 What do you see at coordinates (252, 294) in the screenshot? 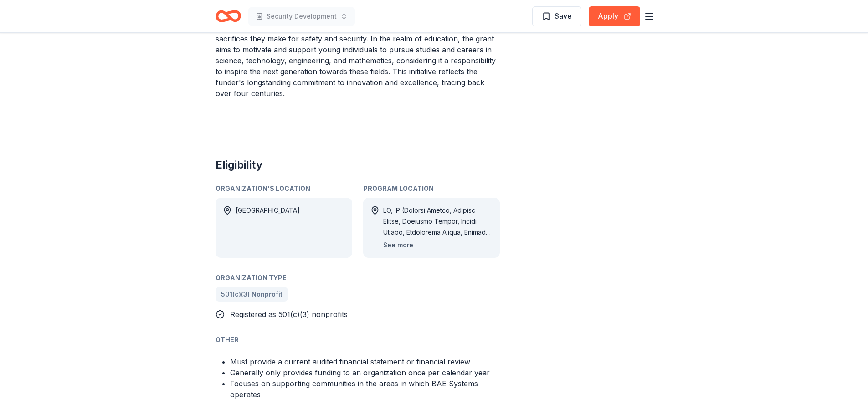
I see `span: 501(c)(3) Nonprofit` at bounding box center [252, 294].